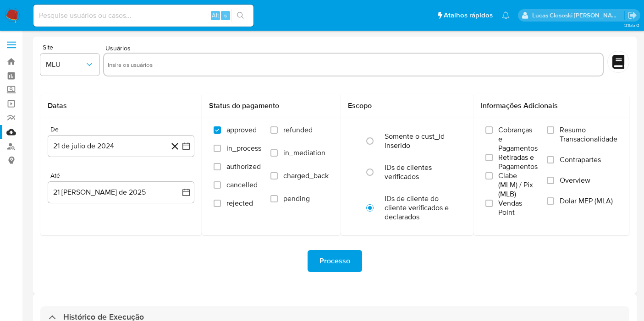 This screenshot has width=644, height=321. What do you see at coordinates (240, 16) in the screenshot?
I see `button: search-icon` at bounding box center [240, 16].